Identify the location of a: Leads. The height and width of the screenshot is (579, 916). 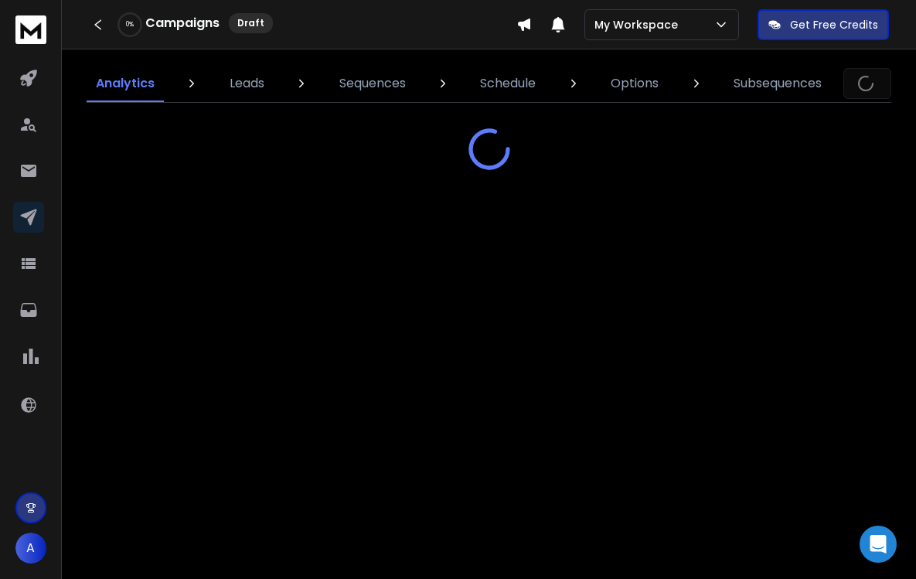
(247, 83).